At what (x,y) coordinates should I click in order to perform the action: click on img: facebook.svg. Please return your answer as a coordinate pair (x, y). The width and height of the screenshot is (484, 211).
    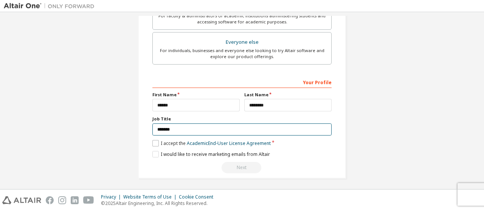
    Looking at the image, I should click on (50, 200).